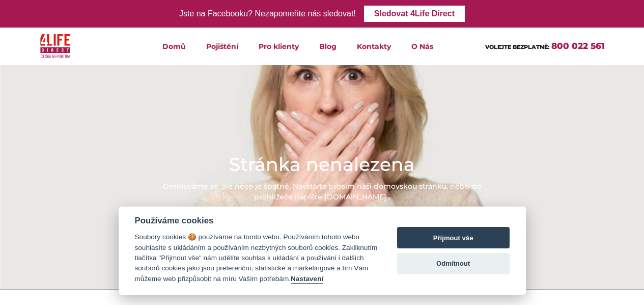  What do you see at coordinates (453, 237) in the screenshot?
I see `button: Přijmout vše` at bounding box center [453, 237].